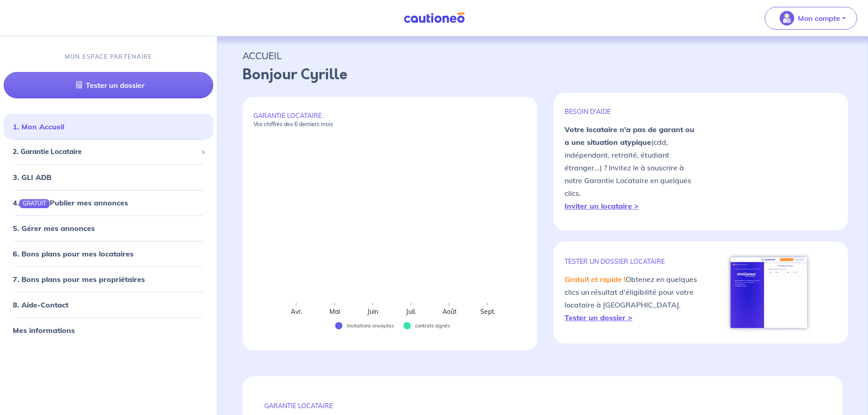 The width and height of the screenshot is (868, 415). Describe the element at coordinates (488, 312) in the screenshot. I see `text: Sept.` at that location.